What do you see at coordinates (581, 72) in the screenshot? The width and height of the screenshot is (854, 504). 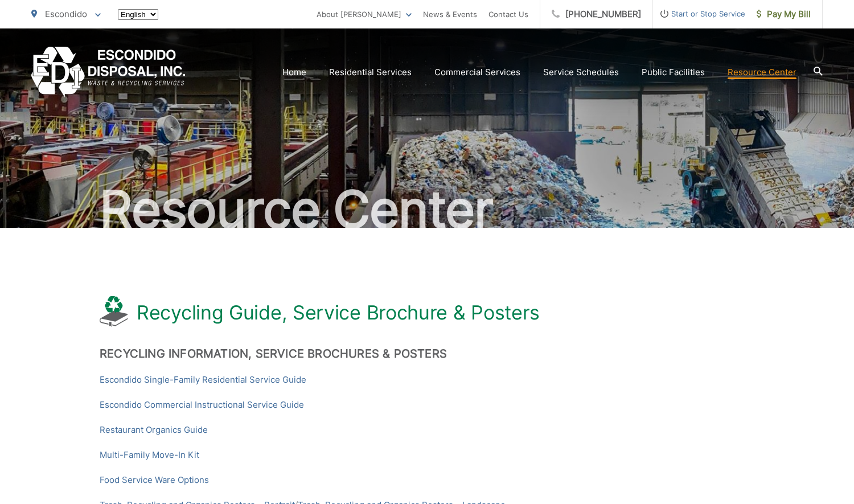 I see `a: Service Schedules` at bounding box center [581, 72].